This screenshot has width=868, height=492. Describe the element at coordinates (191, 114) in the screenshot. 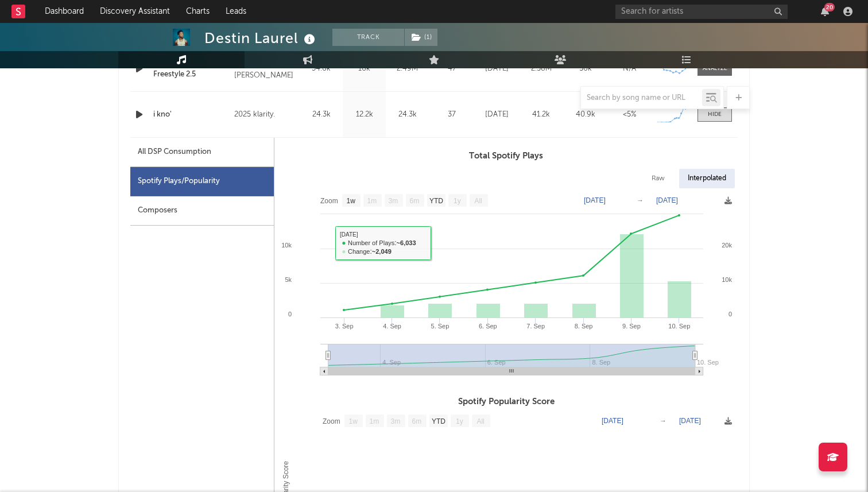

I see `div: i kno'` at that location.